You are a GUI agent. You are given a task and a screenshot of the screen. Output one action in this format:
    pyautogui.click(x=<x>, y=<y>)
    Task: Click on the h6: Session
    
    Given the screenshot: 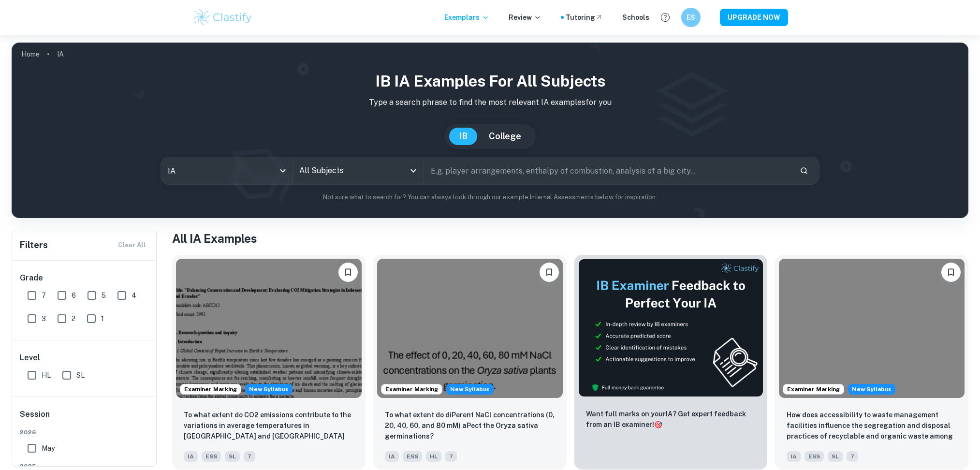 What is the action you would take?
    pyautogui.click(x=85, y=419)
    